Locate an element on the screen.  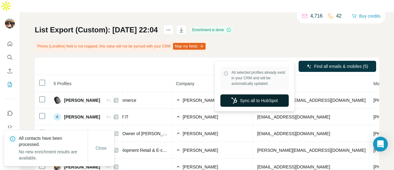
span: Close is located at coordinates (101, 148).